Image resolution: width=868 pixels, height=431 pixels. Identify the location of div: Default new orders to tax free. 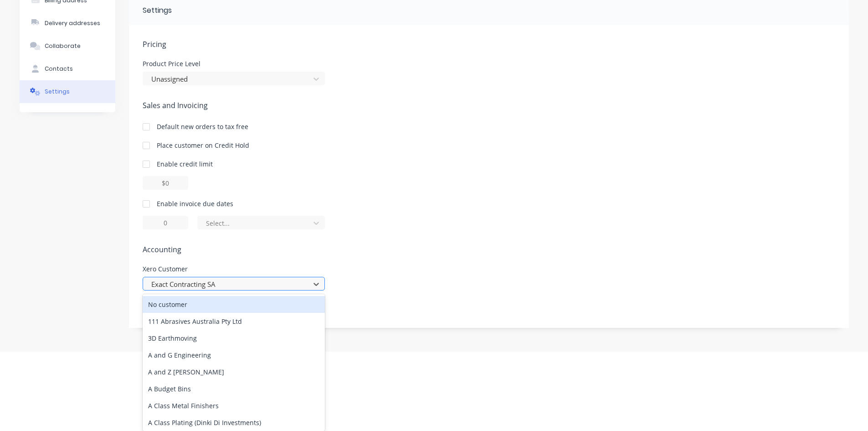
(202, 127).